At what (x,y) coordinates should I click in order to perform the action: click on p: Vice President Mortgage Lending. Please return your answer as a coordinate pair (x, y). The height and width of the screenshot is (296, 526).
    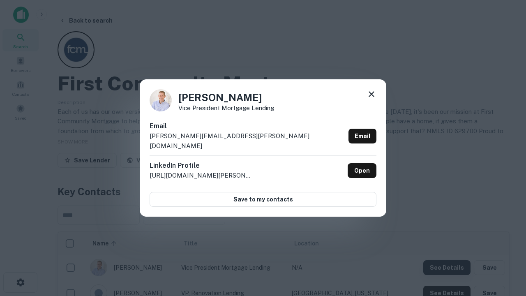
    Looking at the image, I should click on (226, 108).